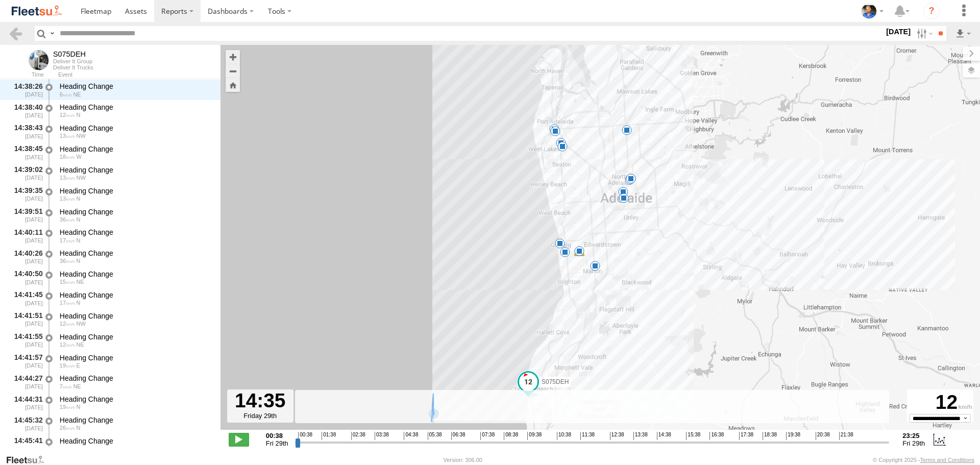  What do you see at coordinates (716, 436) in the screenshot?
I see `span: 16:38` at bounding box center [716, 436].